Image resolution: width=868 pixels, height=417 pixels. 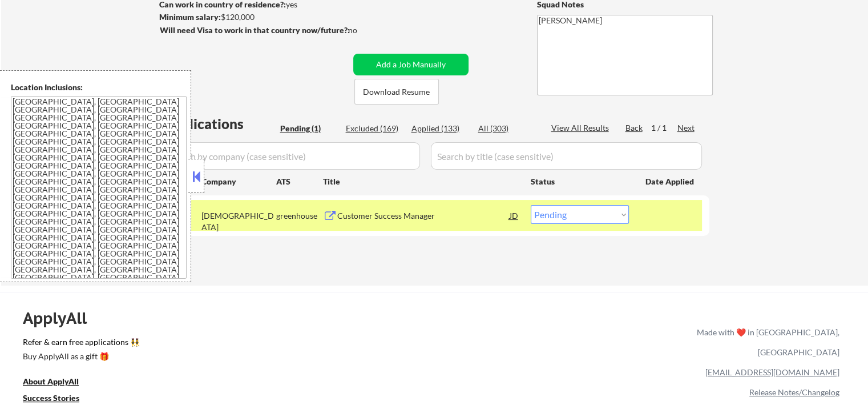 What do you see at coordinates (292, 156) in the screenshot?
I see `input: Search by company (case sensitive)` at bounding box center [292, 156].